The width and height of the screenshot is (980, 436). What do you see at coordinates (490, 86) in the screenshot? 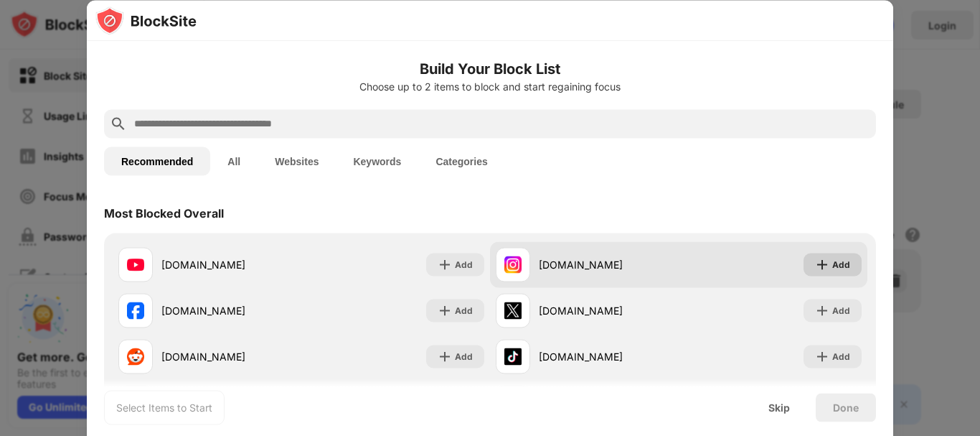
I see `div: Choose up to 2 items to block and start regaining focus` at bounding box center [490, 86].